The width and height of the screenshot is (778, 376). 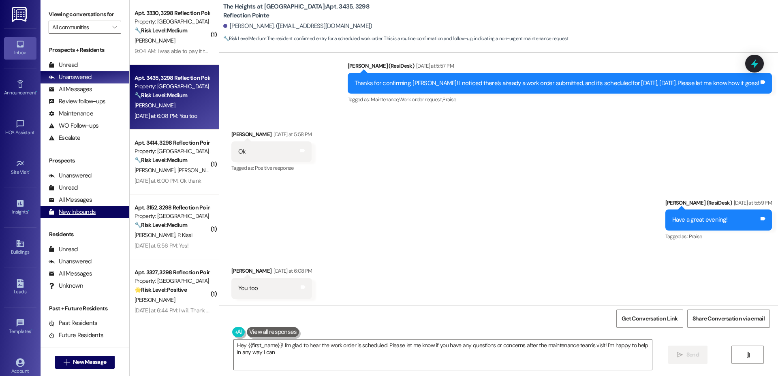 I want to click on input: All communities, so click(x=80, y=27).